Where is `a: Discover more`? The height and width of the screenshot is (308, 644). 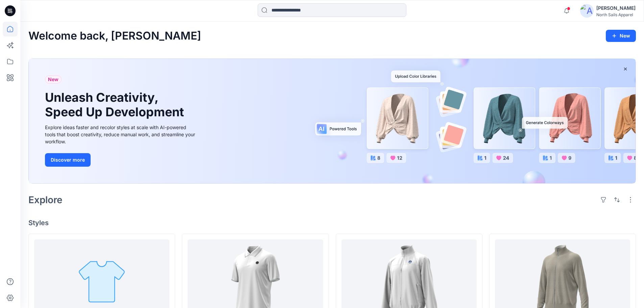
a: Discover more is located at coordinates (121, 160).